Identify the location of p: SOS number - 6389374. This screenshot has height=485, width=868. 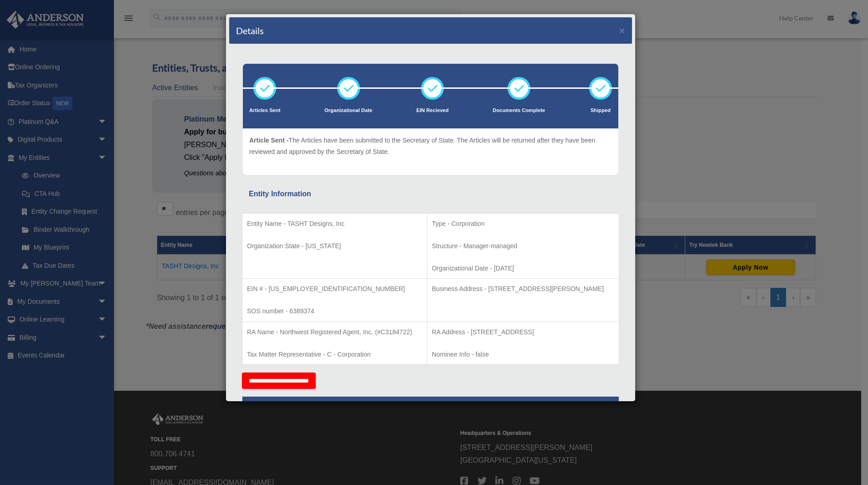
(335, 311).